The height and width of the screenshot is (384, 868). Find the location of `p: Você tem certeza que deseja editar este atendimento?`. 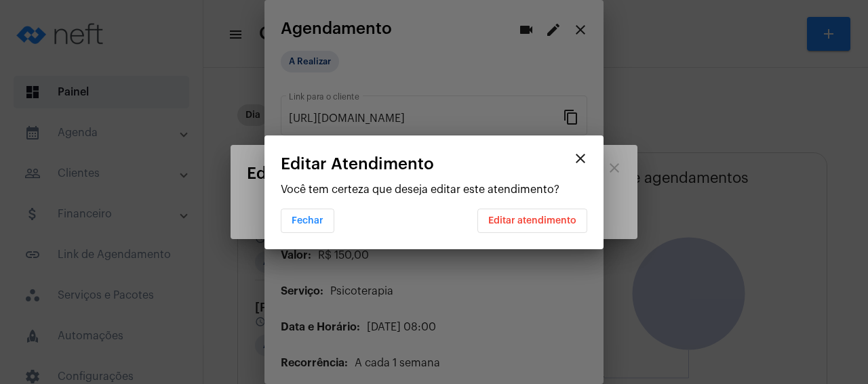

p: Você tem certeza que deseja editar este atendimento? is located at coordinates (434, 190).